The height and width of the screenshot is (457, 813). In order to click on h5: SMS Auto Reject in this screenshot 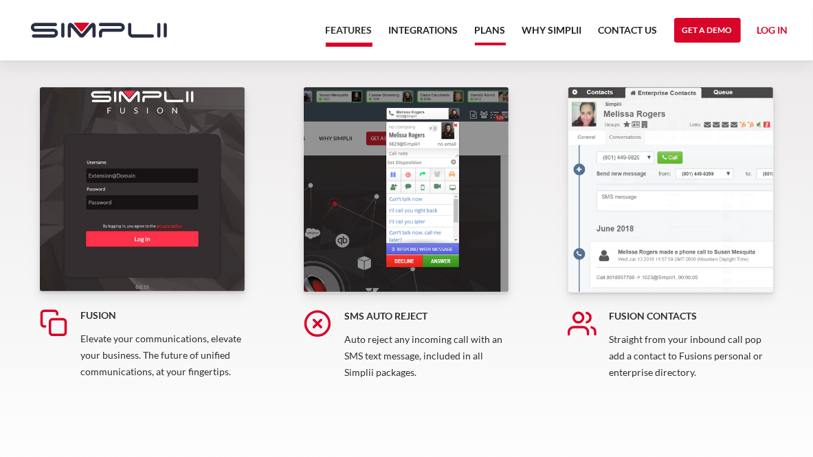, I will do `click(427, 316)`.